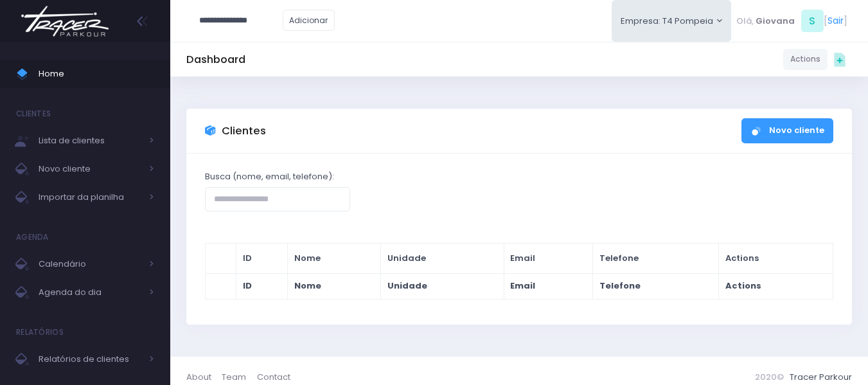  I want to click on a: Adicionar, so click(309, 20).